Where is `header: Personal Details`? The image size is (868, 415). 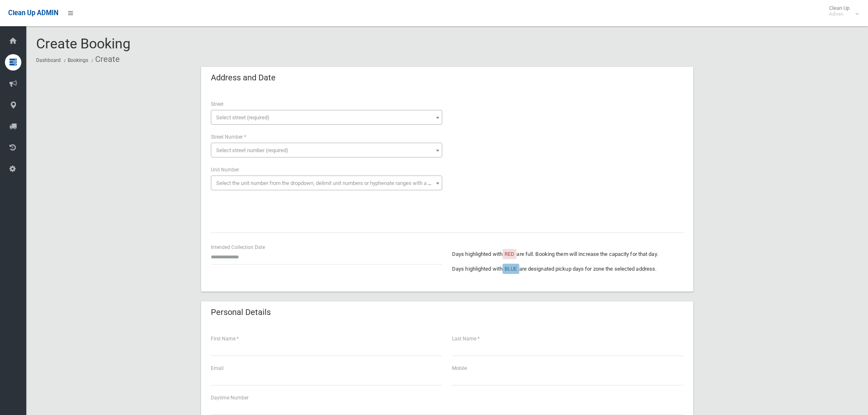
header: Personal Details is located at coordinates (241, 313).